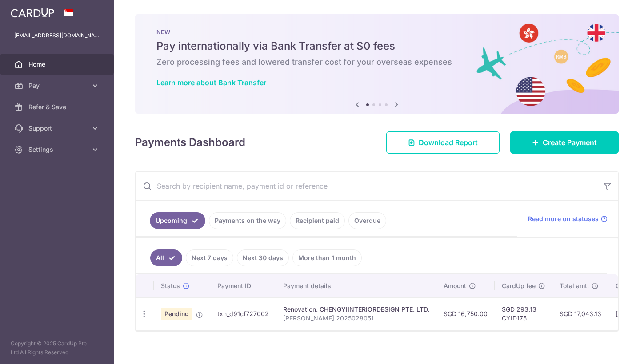 Image resolution: width=640 pixels, height=364 pixels. What do you see at coordinates (58, 86) in the screenshot?
I see `span: Pay` at bounding box center [58, 86].